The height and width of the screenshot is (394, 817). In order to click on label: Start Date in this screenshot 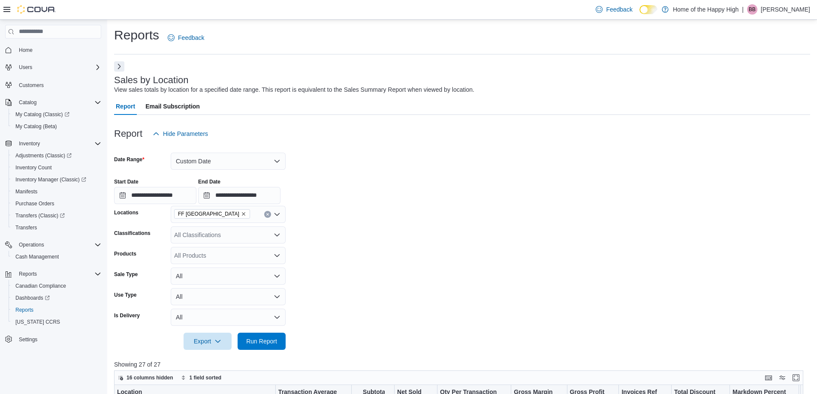, I will do `click(126, 182)`.